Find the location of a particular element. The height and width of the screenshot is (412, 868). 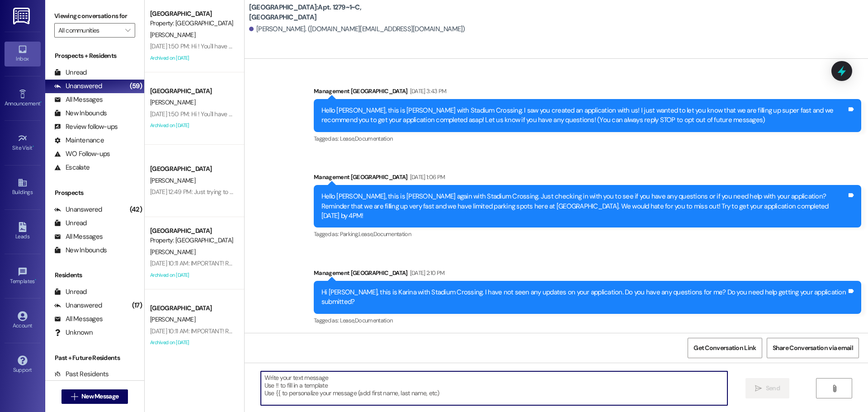

div: (42) is located at coordinates (135, 209).